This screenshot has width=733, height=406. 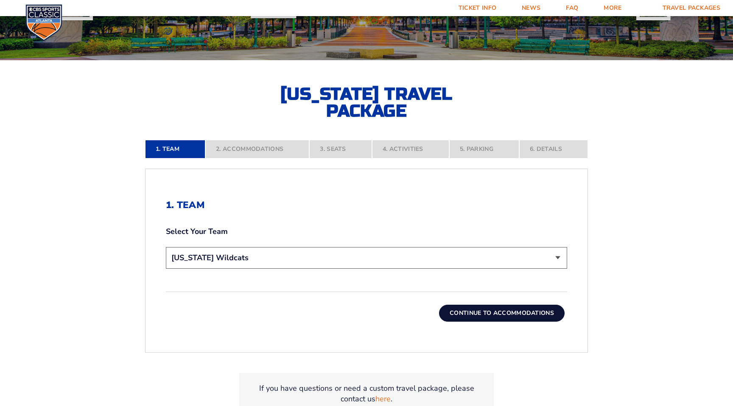 What do you see at coordinates (44, 22) in the screenshot?
I see `img: CBS Sports Classic` at bounding box center [44, 22].